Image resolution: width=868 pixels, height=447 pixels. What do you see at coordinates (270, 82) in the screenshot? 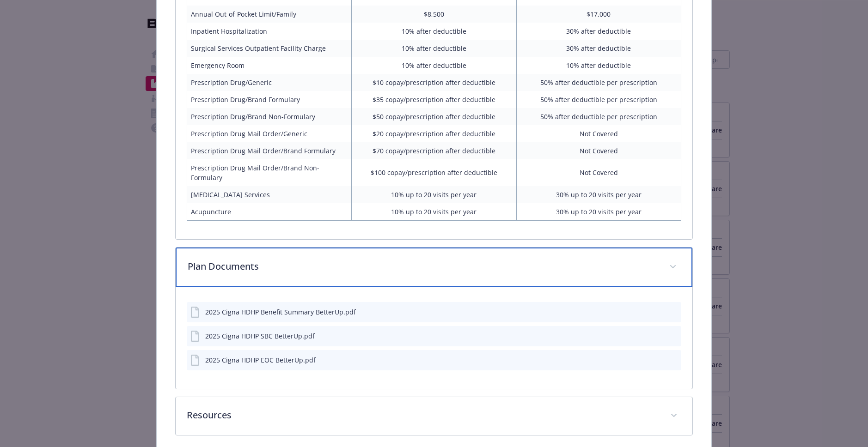
I see `td: Prescription Drug/Generic` at bounding box center [270, 82].